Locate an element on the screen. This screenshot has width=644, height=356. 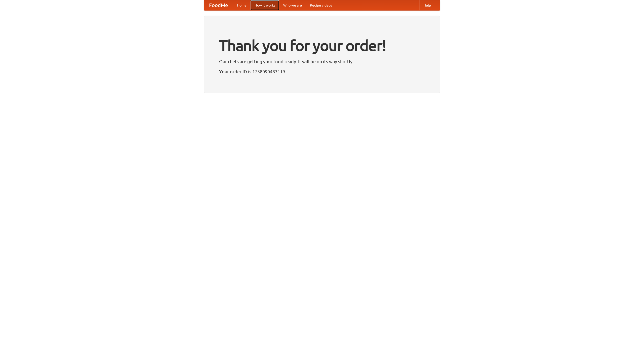
a: FoodMe is located at coordinates (218, 5).